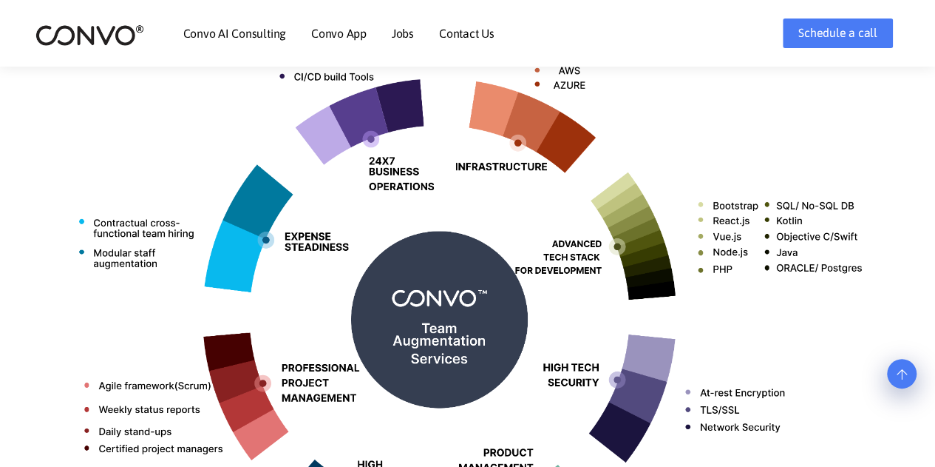  I want to click on a: Convo App, so click(339, 33).